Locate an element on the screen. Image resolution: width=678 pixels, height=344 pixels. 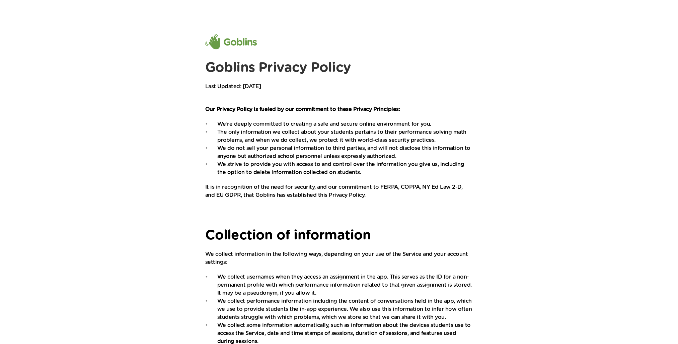
p: We collect information in the following ways, depending on your use of the Service and your accou... is located at coordinates (339, 258).